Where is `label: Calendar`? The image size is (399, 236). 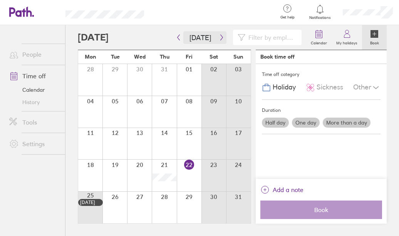
label: Calendar is located at coordinates (319, 42).